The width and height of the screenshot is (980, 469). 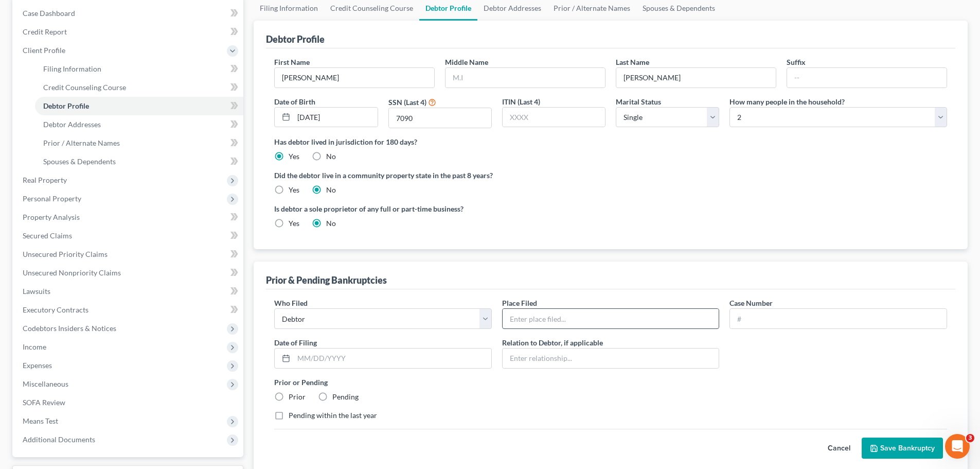 I want to click on span: Debtor Addresses, so click(x=72, y=124).